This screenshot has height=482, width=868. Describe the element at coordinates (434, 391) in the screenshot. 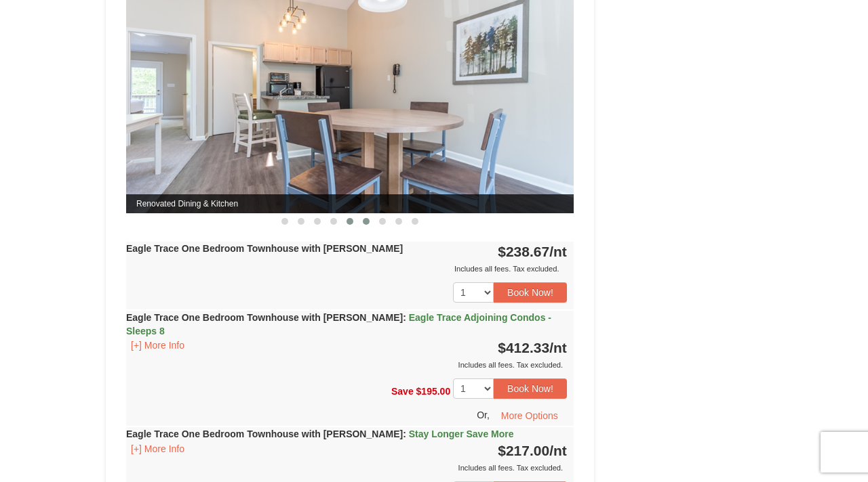

I see `span: $195.00` at that location.